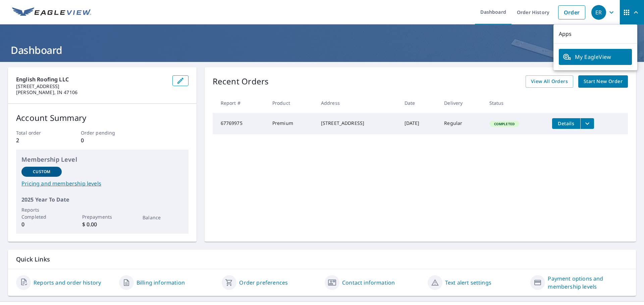  What do you see at coordinates (566, 124) in the screenshot?
I see `button: detailsBtn-67769975` at bounding box center [566, 124].